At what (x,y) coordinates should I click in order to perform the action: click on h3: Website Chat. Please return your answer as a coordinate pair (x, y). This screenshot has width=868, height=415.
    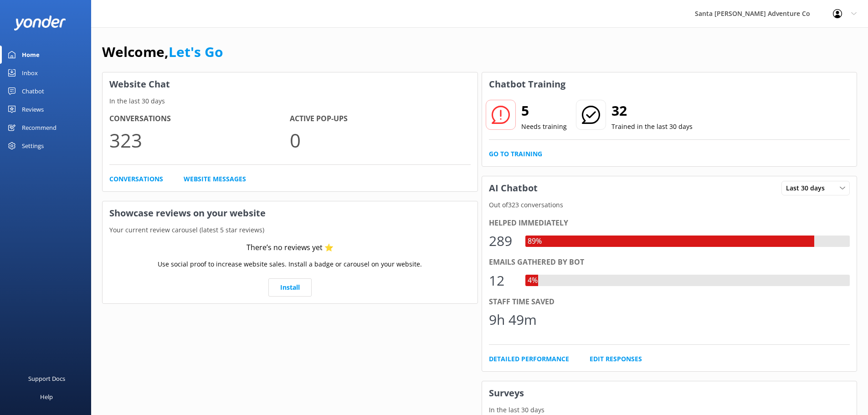
    Looking at the image, I should click on (290, 84).